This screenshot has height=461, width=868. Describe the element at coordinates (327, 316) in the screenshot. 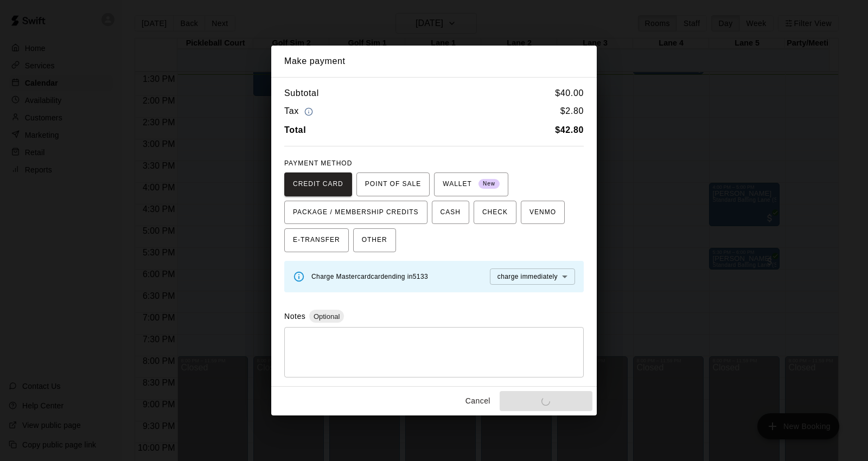

I see `span: Optional` at that location.